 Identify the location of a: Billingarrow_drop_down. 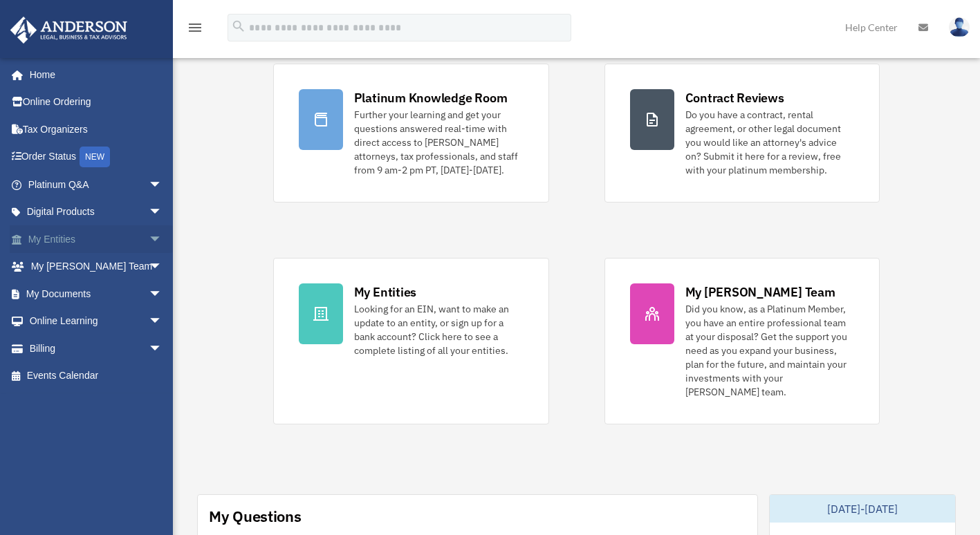
(96, 348).